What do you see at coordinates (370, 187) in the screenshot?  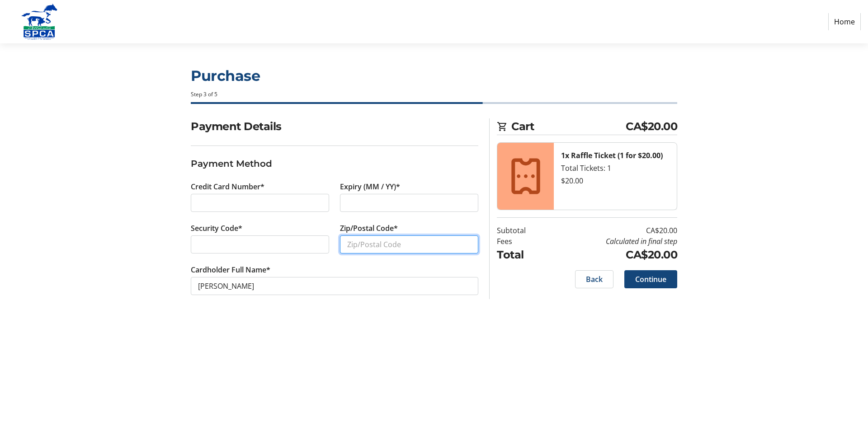 I see `label: Expiry (MM / YY)*` at bounding box center [370, 187].